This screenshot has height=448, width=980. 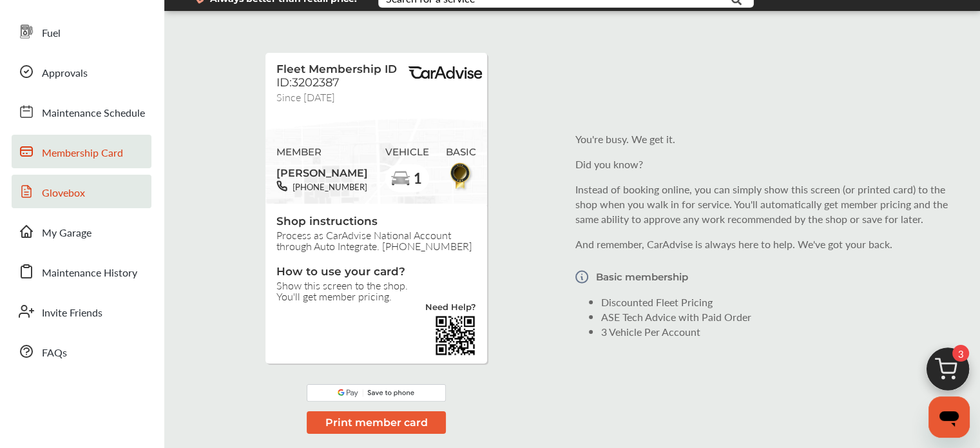 I want to click on img: cart_icon.3d0951e8.svg, so click(x=947, y=373).